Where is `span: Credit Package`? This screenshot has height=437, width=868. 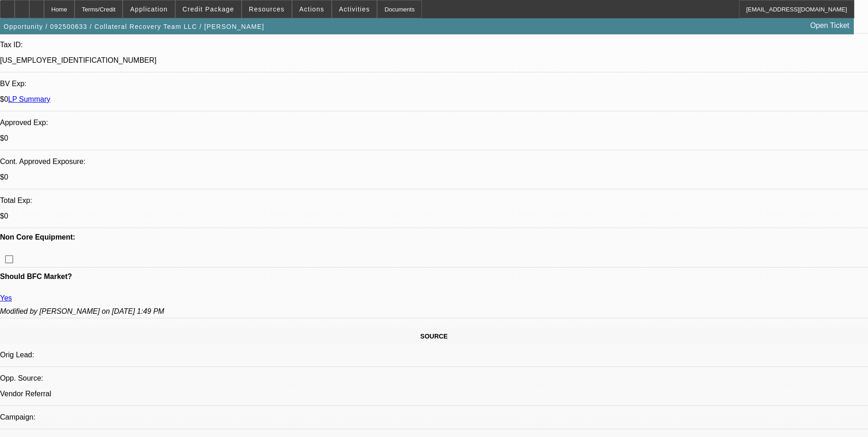 span: Credit Package is located at coordinates (209, 9).